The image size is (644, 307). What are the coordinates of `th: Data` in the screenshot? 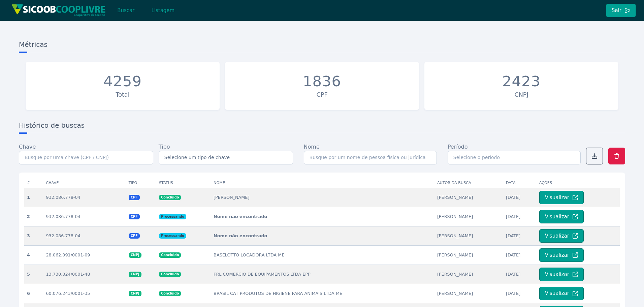 It's located at (520, 183).